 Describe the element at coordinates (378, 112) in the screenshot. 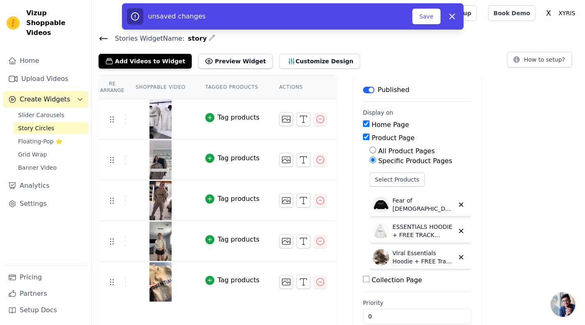

I see `legend: Display on` at that location.